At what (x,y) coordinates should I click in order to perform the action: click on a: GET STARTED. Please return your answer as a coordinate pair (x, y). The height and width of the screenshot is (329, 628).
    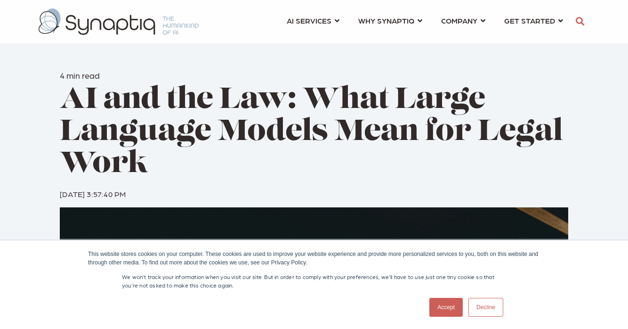
    Looking at the image, I should click on (533, 20).